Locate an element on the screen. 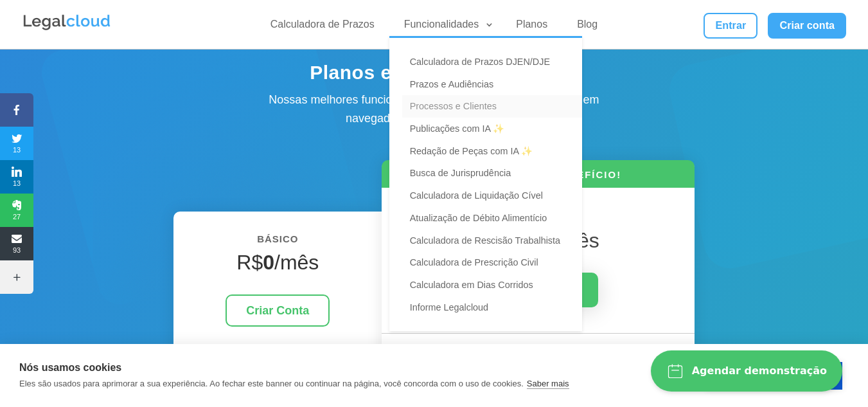 Image resolution: width=868 pixels, height=407 pixels. a: Redação de Peças com IA ✨ is located at coordinates (492, 151).